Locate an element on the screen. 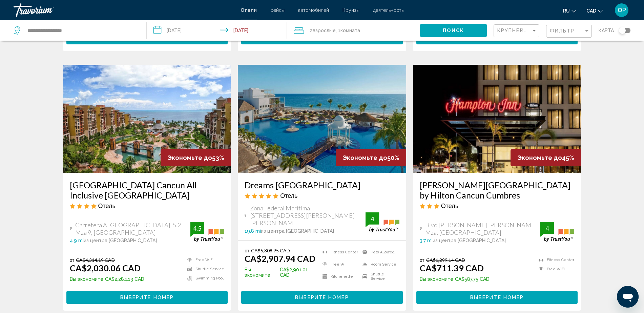 The image size is (644, 313). button: Change currency is located at coordinates (595, 10).